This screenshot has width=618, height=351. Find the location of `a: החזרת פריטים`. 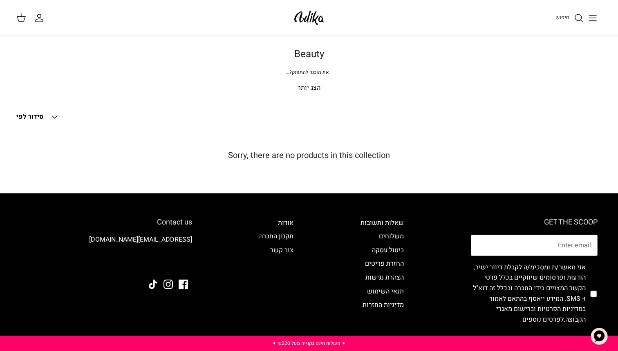

a: החזרת פריטים is located at coordinates (384, 264).